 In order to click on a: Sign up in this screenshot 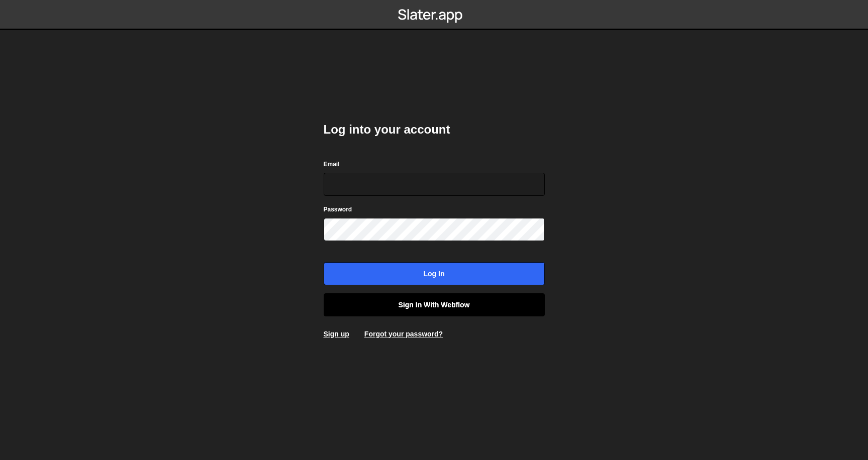, I will do `click(336, 334)`.